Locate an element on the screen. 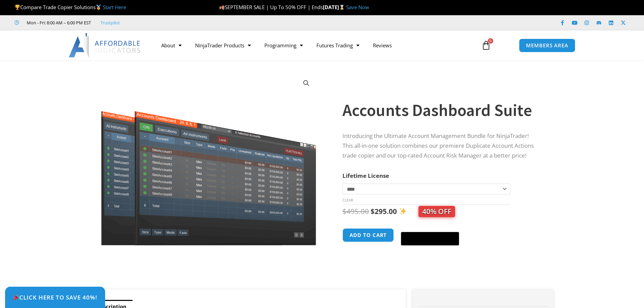 This screenshot has height=308, width=644. a: Futures Trading is located at coordinates (338, 45).